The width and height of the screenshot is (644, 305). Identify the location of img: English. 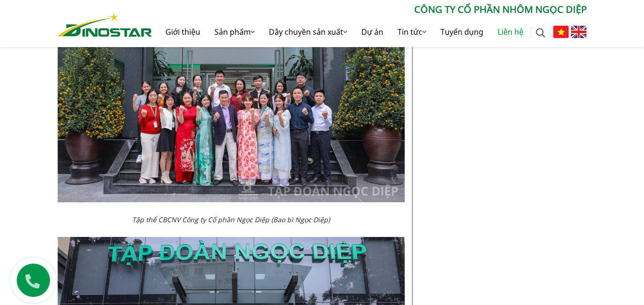
(578, 32).